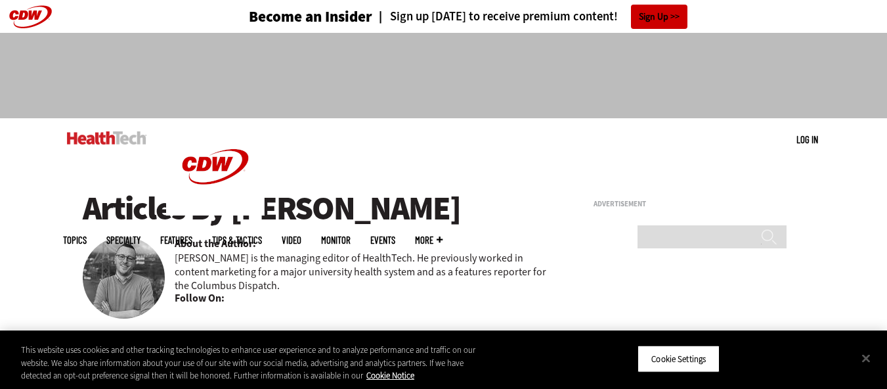 The width and height of the screenshot is (887, 389). I want to click on a: Video, so click(292, 240).